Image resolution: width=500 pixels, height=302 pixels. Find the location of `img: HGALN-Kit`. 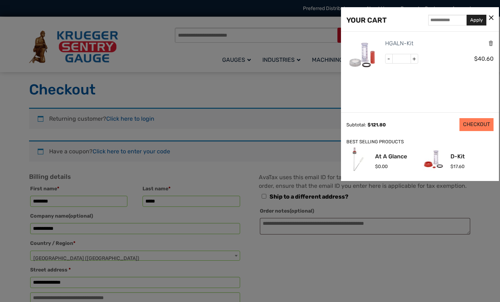

img: HGALN-Kit is located at coordinates (362, 55).